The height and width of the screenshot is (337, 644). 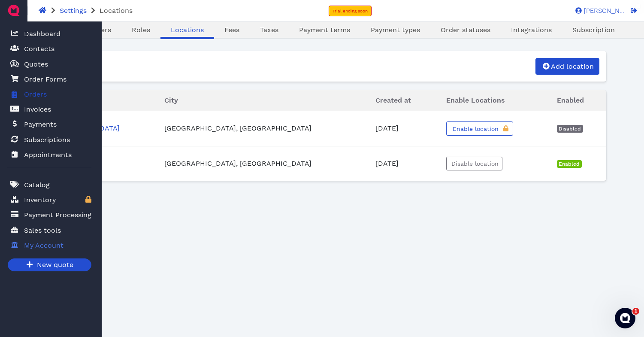 What do you see at coordinates (232, 30) in the screenshot?
I see `span: Fees` at bounding box center [232, 30].